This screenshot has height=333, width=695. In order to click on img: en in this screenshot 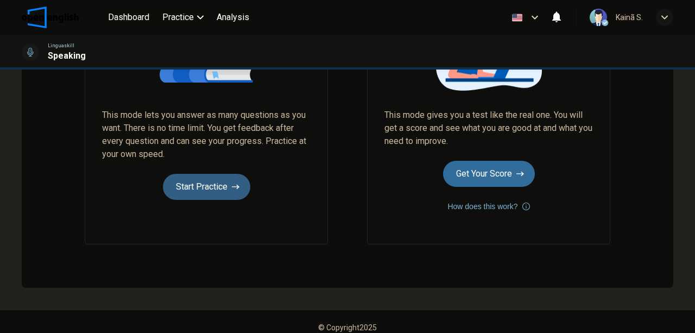, I will do `click(517, 17)`.